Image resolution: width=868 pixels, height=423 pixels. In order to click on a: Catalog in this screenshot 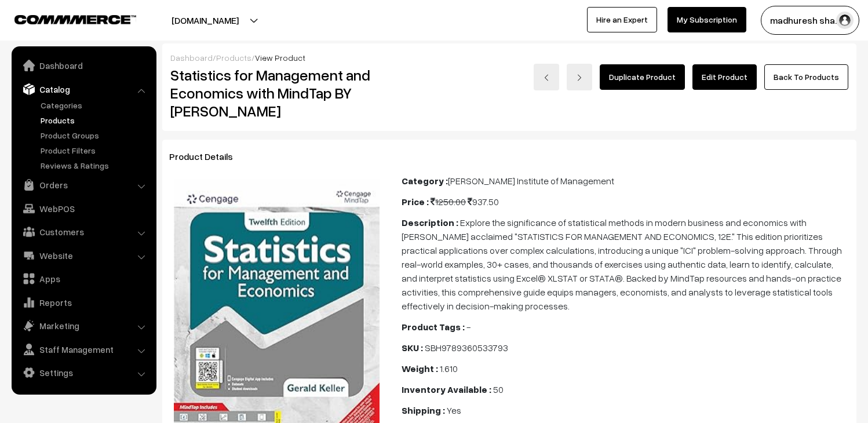, I will do `click(83, 89)`.